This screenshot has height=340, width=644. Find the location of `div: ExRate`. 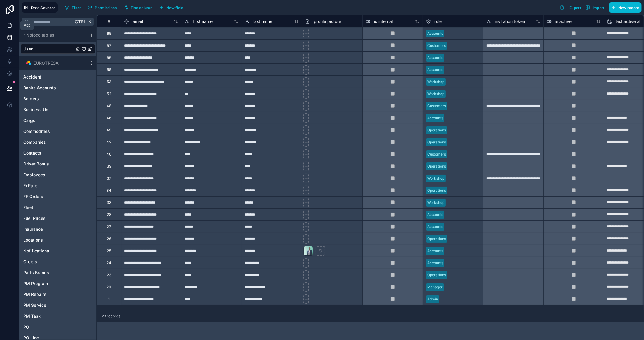

div: ExRate is located at coordinates (58, 186).